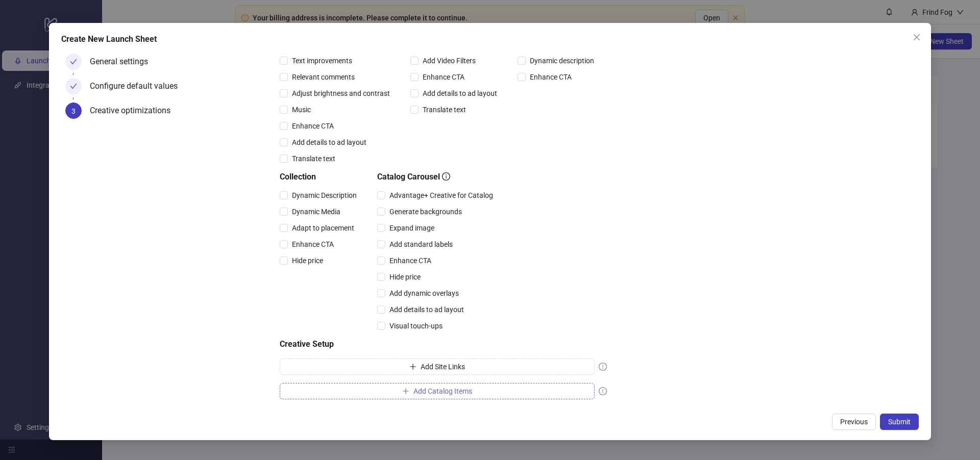 The height and width of the screenshot is (460, 980). Describe the element at coordinates (74, 111) in the screenshot. I see `span: 3` at that location.